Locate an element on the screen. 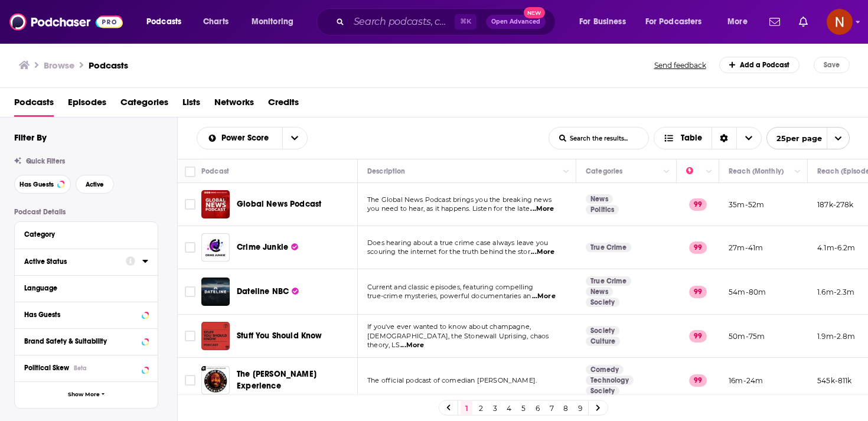  a: Lists is located at coordinates (191, 105).